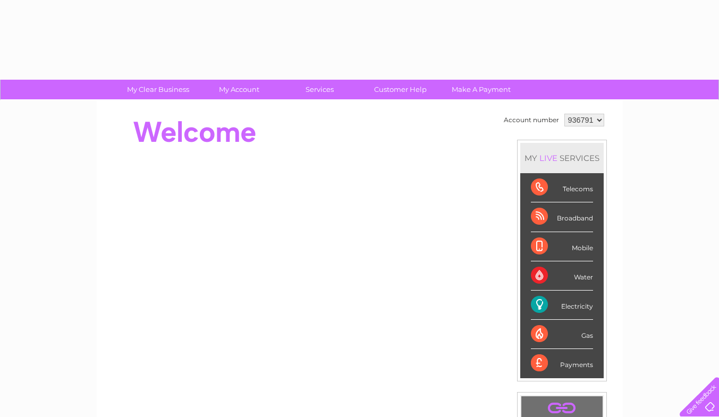  Describe the element at coordinates (562, 334) in the screenshot. I see `div: Gas` at that location.